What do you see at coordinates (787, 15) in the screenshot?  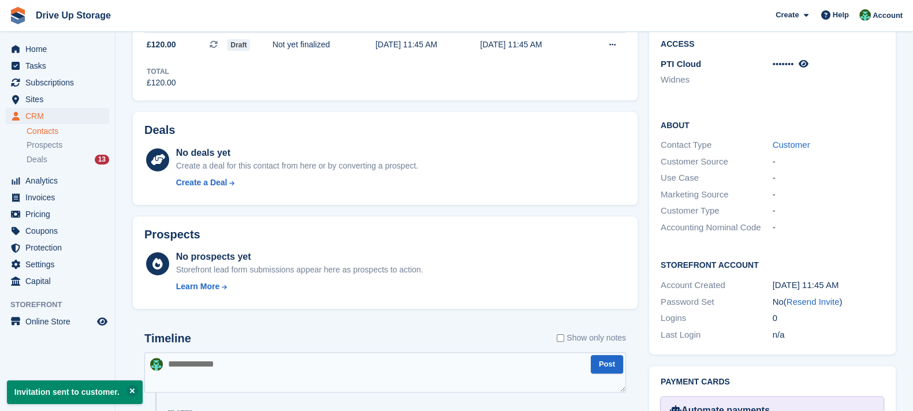 I see `span: Create` at bounding box center [787, 15].